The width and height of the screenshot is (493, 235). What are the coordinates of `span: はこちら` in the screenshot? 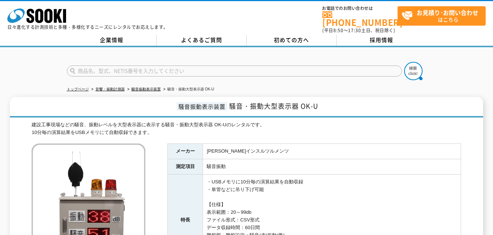 It's located at (443, 16).